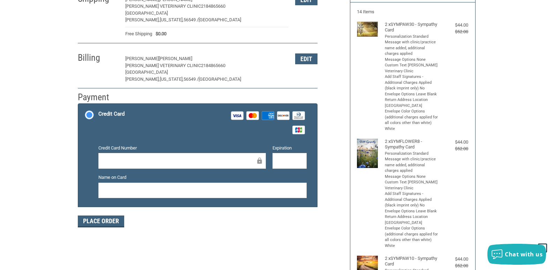 This screenshot has width=553, height=270. I want to click on h3: 14 Items, so click(412, 12).